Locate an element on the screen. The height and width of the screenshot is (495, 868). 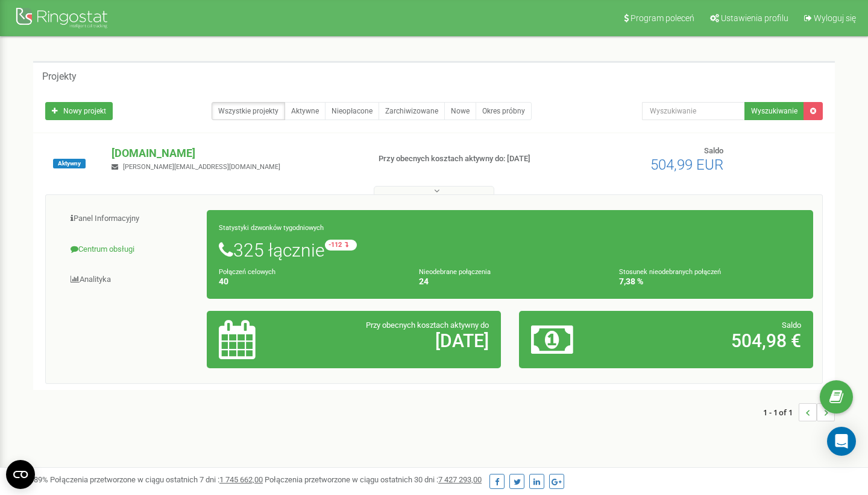
small: Nieodebrane połączenia is located at coordinates (455, 272).